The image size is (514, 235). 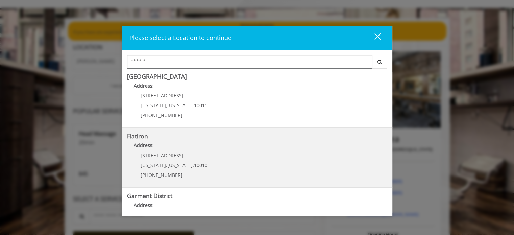 What do you see at coordinates (201, 165) in the screenshot?
I see `span: 10010` at bounding box center [201, 165].